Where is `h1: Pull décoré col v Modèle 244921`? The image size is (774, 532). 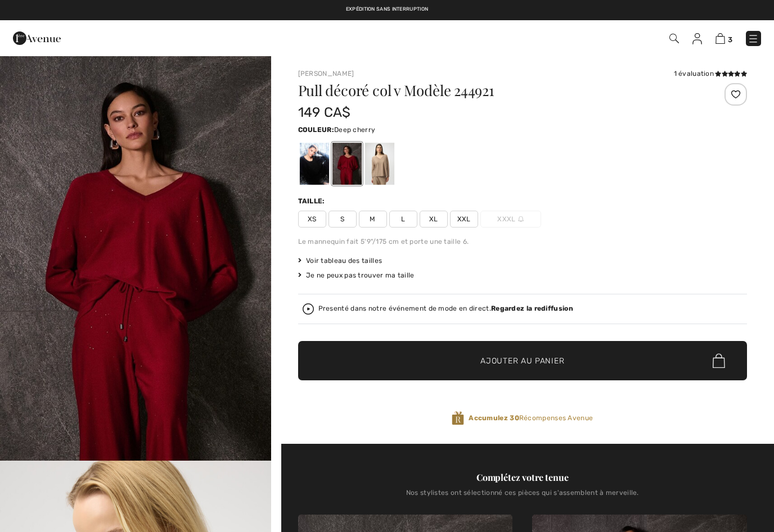 h1: Pull décoré col v Modèle 244921 is located at coordinates (485, 91).